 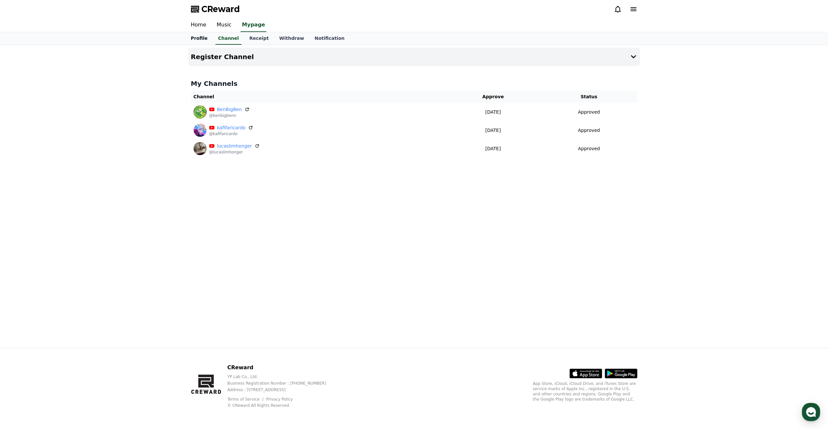 What do you see at coordinates (234, 146) in the screenshot?
I see `a: lucaslimhonger` at bounding box center [234, 146].